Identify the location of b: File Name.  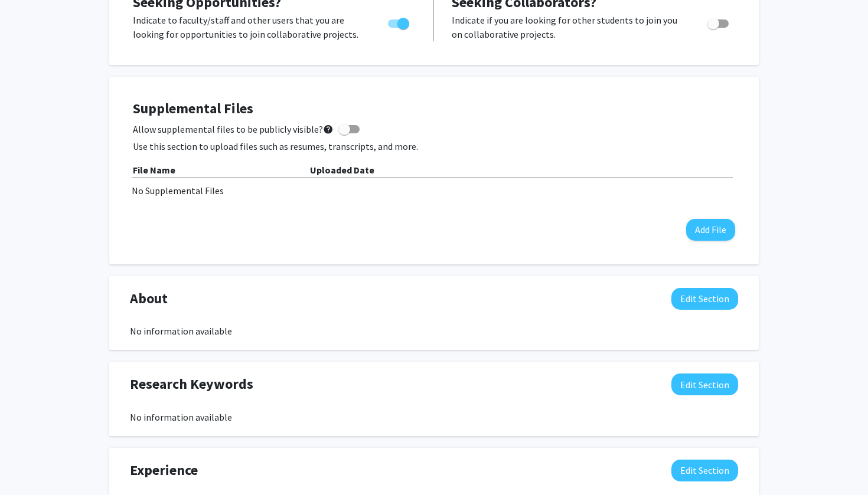
(154, 170).